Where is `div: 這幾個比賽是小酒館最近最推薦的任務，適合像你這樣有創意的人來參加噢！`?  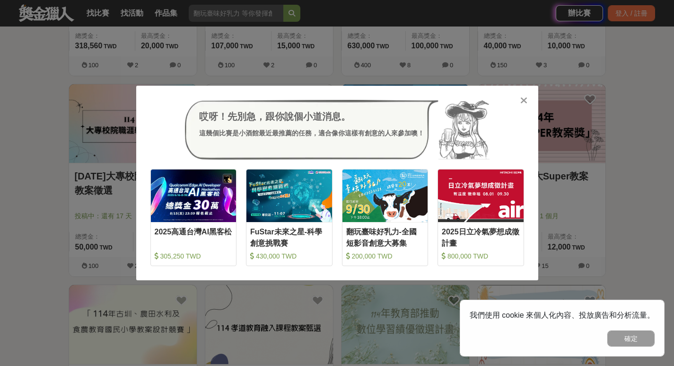 div: 這幾個比賽是小酒館最近最推薦的任務，適合像你這樣有創意的人來參加噢！ is located at coordinates (312, 133).